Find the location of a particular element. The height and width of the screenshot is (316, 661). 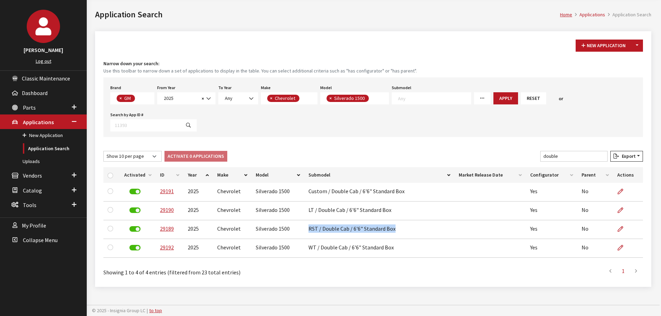

span: Applications is located at coordinates (38, 122).